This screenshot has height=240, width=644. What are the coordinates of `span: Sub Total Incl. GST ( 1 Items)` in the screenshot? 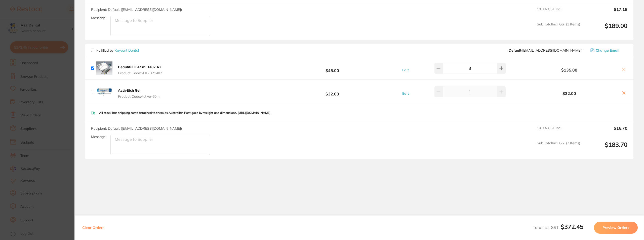 It's located at (559, 29).